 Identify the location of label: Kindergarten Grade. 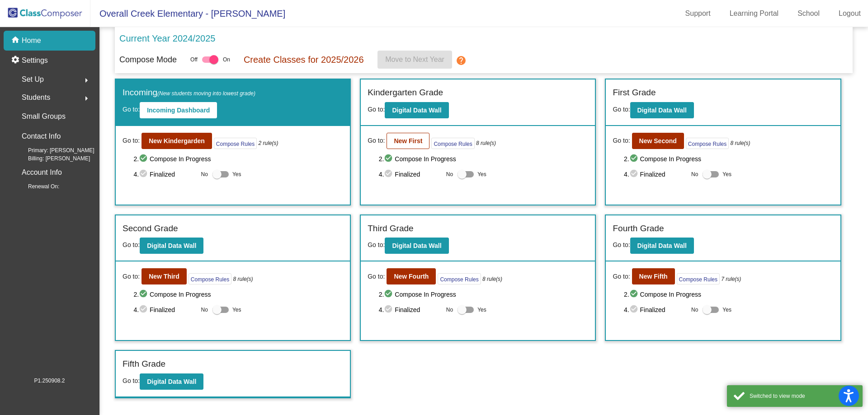
(405, 93).